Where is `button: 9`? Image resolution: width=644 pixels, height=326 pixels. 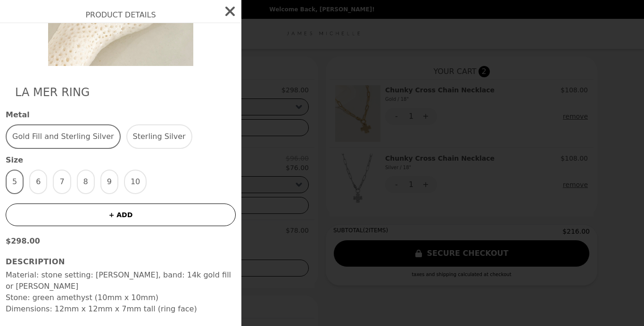
button: 9 is located at coordinates (109, 182).